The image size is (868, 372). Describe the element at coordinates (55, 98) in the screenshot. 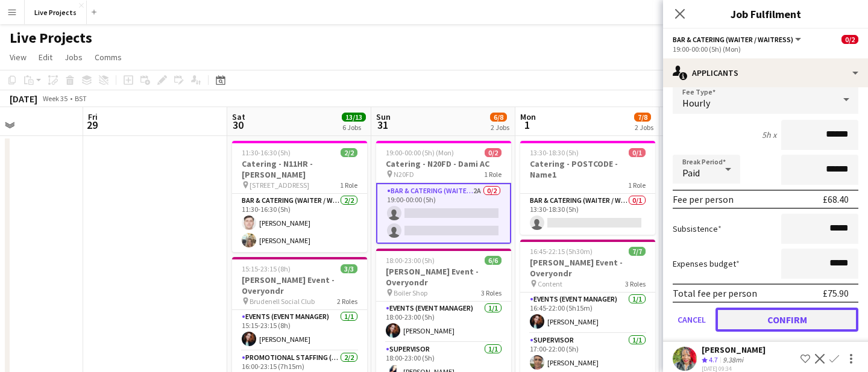

I see `span: Week 35` at that location.